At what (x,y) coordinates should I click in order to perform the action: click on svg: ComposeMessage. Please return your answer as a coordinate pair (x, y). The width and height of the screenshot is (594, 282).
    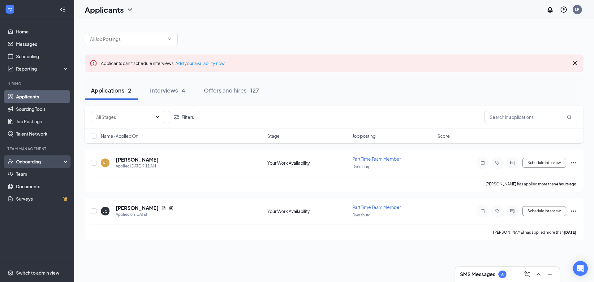
    Looking at the image, I should click on (528, 274).